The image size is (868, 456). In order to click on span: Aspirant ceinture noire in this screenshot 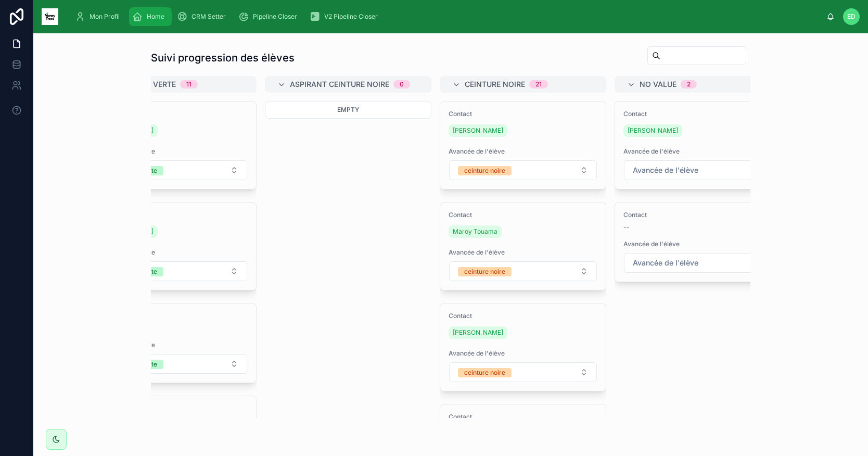, I will do `click(339, 85)`.